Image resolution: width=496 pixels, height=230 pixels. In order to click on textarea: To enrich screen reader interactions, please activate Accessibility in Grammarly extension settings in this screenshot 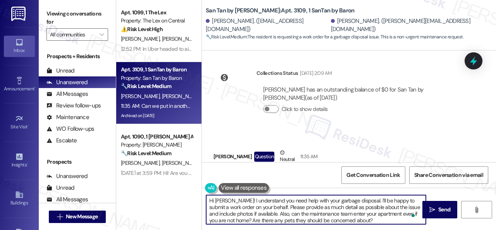, I will do `click(316, 209)`.